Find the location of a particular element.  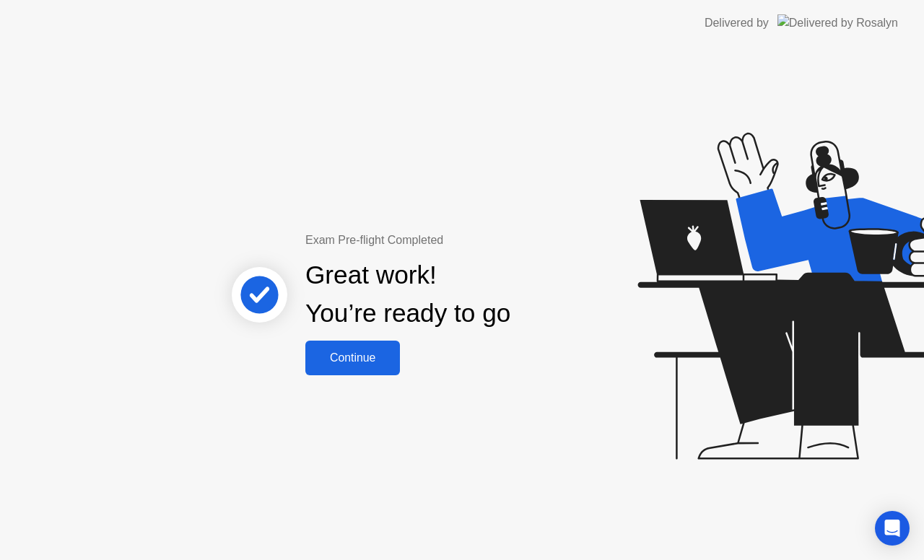

div: Open Intercom Messenger is located at coordinates (892, 529).